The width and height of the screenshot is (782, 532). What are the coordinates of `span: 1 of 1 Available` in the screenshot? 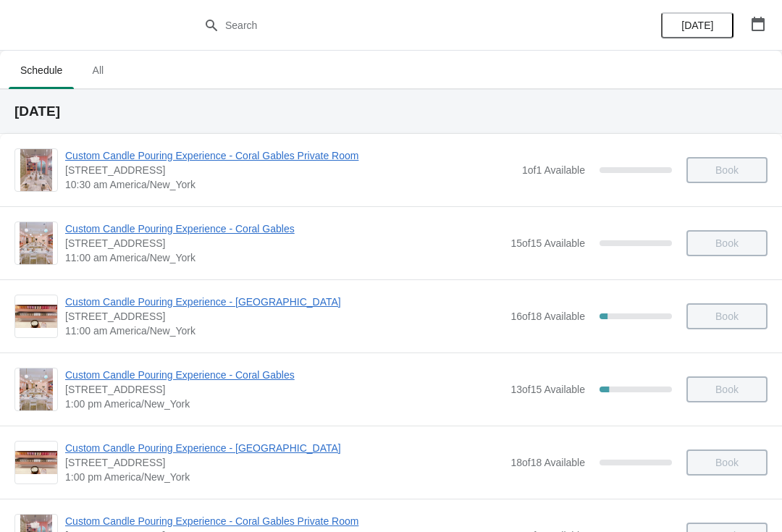 It's located at (553, 170).